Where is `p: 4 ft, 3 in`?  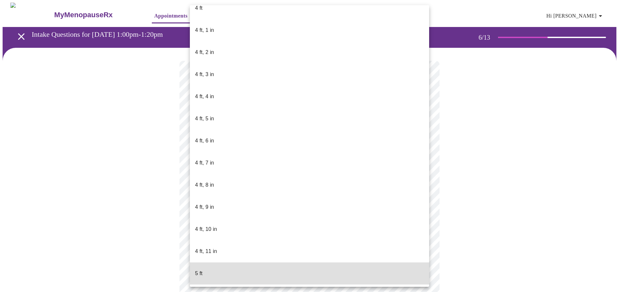 p: 4 ft, 3 in is located at coordinates (205, 74).